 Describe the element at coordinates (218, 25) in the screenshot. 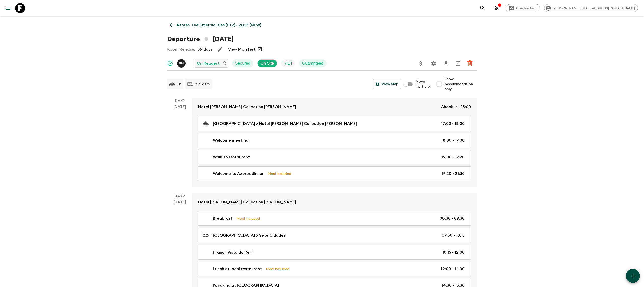

I see `p: Azores: The Emerald Isles (PT2) • 2025 (NEW)` at that location.